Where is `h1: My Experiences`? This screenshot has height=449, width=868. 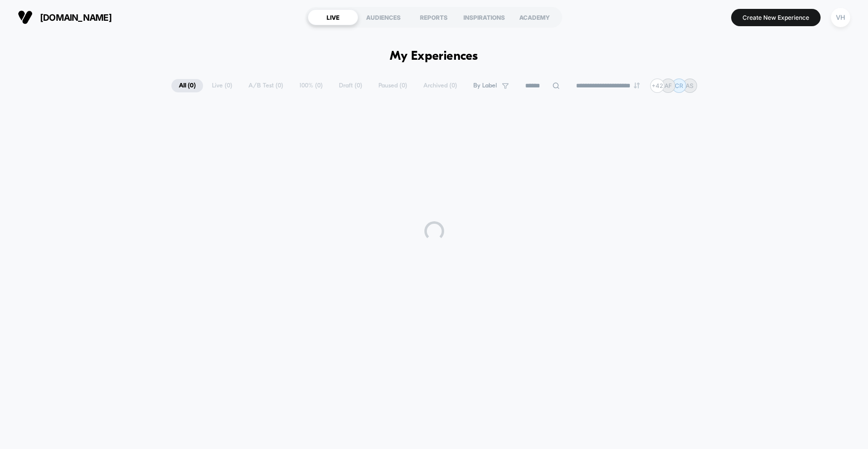 h1: My Experiences is located at coordinates (434, 56).